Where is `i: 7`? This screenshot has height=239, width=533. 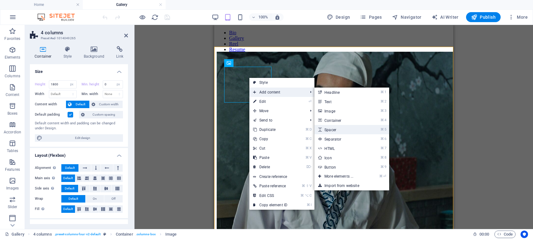
i: 7 is located at coordinates (385, 148).